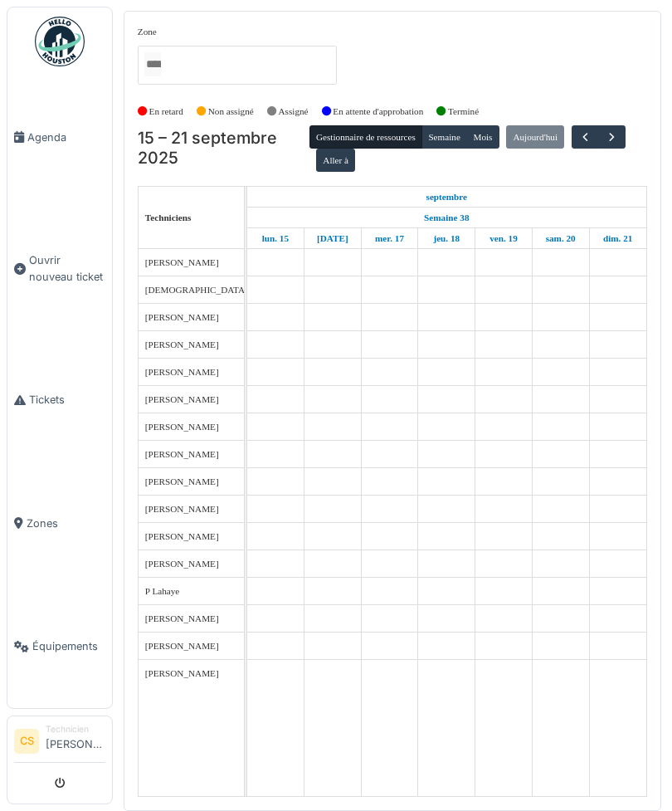  What do you see at coordinates (535, 137) in the screenshot?
I see `button: Aujourd'hui` at bounding box center [535, 137].